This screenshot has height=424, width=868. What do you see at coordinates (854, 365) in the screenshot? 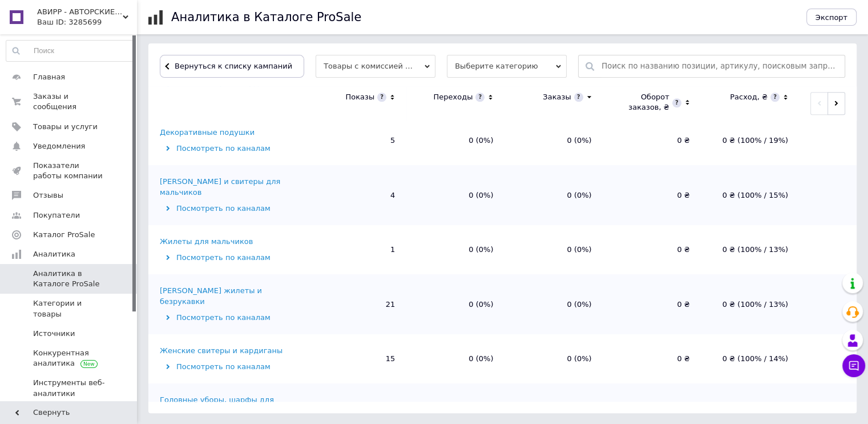
I see `button: Чат с покупателем` at bounding box center [854, 365].